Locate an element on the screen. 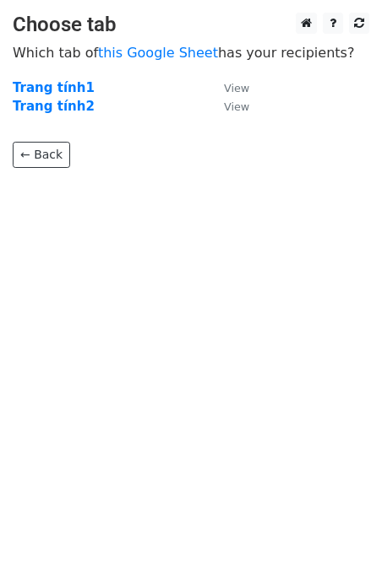 This screenshot has width=382, height=588. h3: Choose tab is located at coordinates (191, 25).